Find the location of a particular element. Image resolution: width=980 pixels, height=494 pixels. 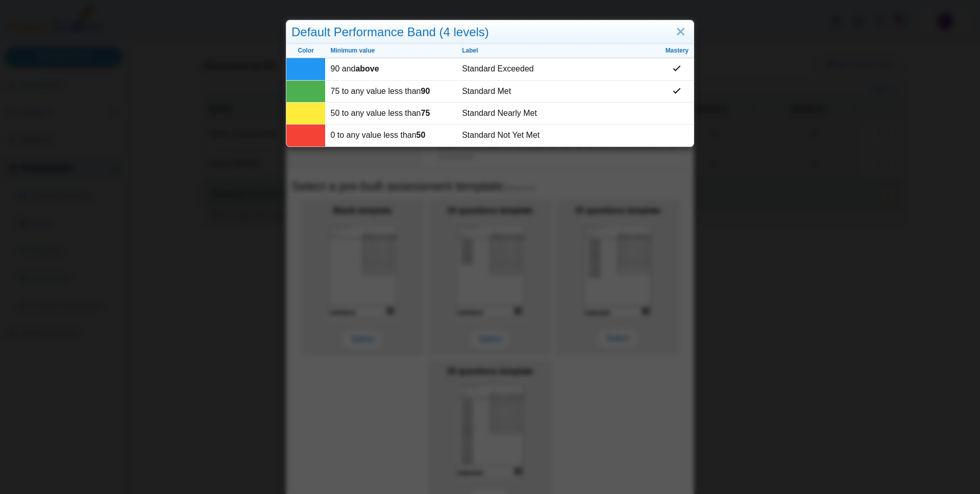

td: Standard Not Yet Met is located at coordinates (559, 135).